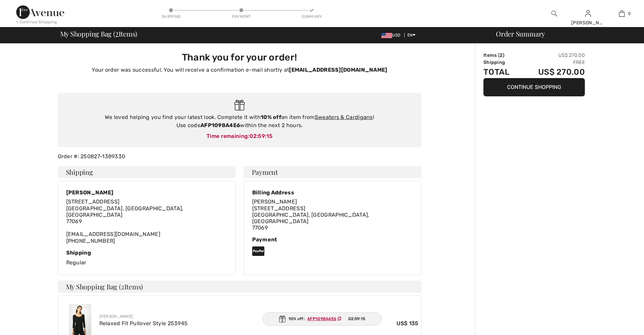 This screenshot has height=335, width=644. What do you see at coordinates (552, 62) in the screenshot?
I see `td: Free` at bounding box center [552, 62].